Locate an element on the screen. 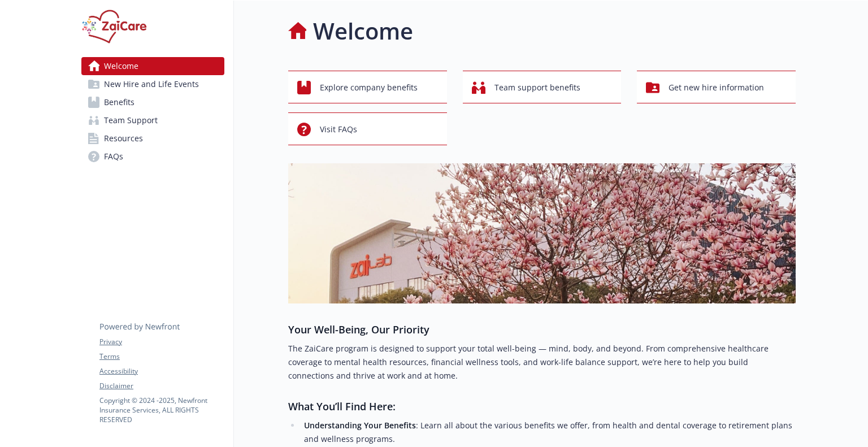 This screenshot has width=868, height=447. p: Copyright © 2024 - 2025 , Newfront Insurance Services, ALL RIGHTS RESERVED is located at coordinates (162, 410).